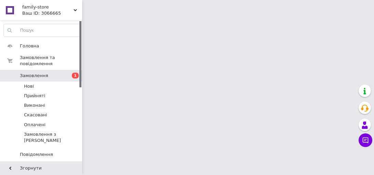  I want to click on span: Виконані, so click(35, 106).